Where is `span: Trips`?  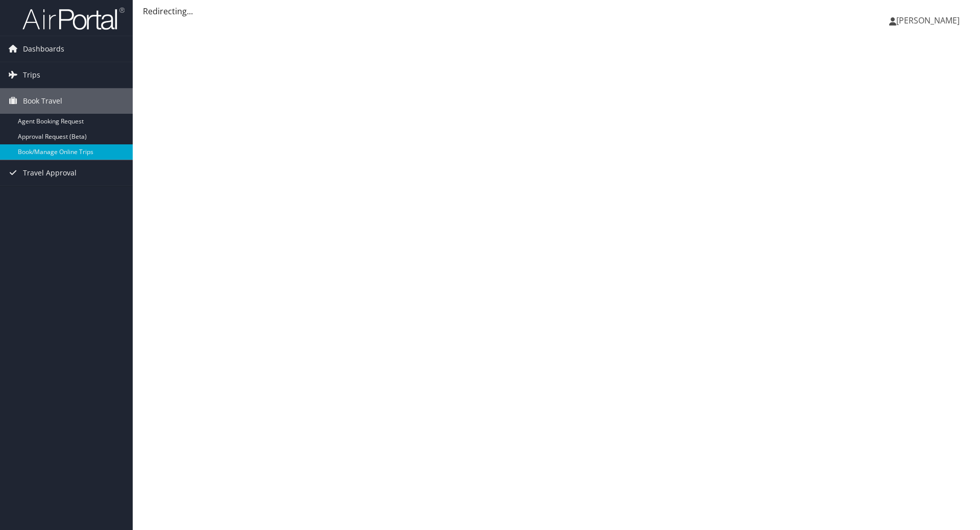
span: Trips is located at coordinates (32, 75).